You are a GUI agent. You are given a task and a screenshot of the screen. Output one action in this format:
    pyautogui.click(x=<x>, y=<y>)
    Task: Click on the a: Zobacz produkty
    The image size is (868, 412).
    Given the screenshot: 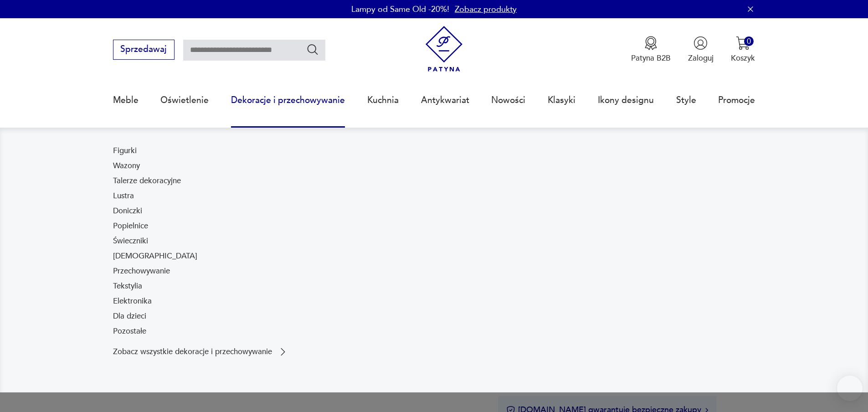 What is the action you would take?
    pyautogui.click(x=486, y=9)
    